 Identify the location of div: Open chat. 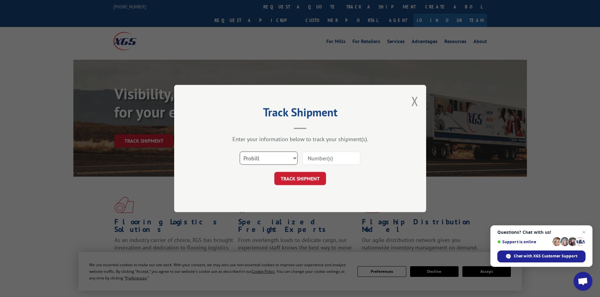
(583, 282).